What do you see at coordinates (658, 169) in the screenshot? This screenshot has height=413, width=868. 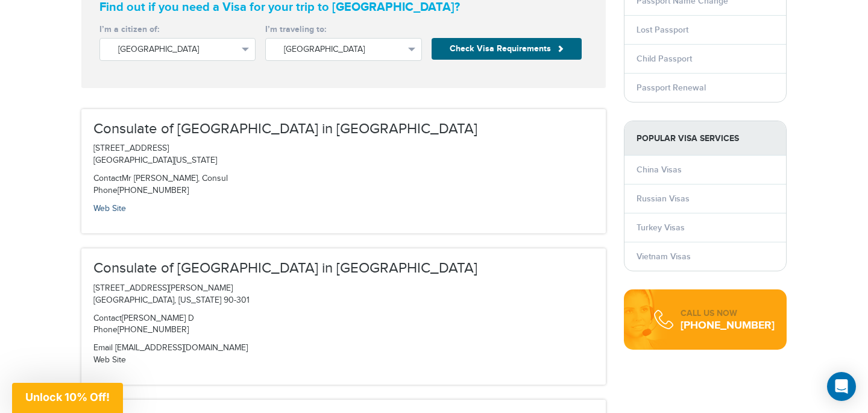 I see `a: China Visas` at bounding box center [658, 169].